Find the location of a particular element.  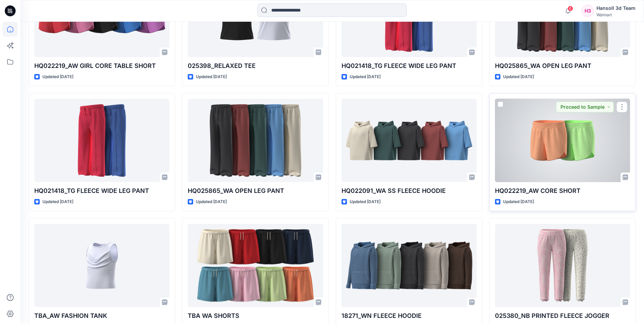

a: HQ021418_TG FLEECE WIDE LEG PANT is located at coordinates (102, 140).